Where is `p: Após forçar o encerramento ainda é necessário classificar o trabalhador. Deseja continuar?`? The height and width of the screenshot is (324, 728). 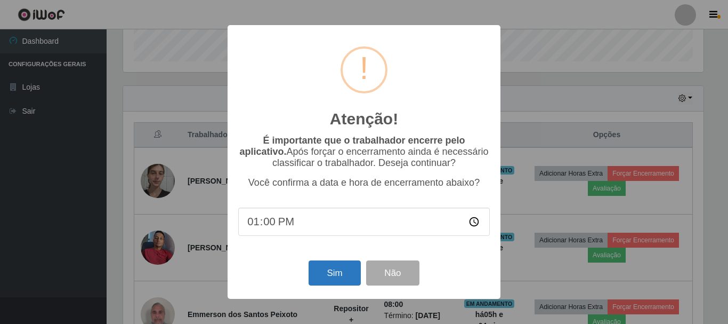
p: Após forçar o encerramento ainda é necessário classificar o trabalhador. Deseja continuar? is located at coordinates (364, 151).